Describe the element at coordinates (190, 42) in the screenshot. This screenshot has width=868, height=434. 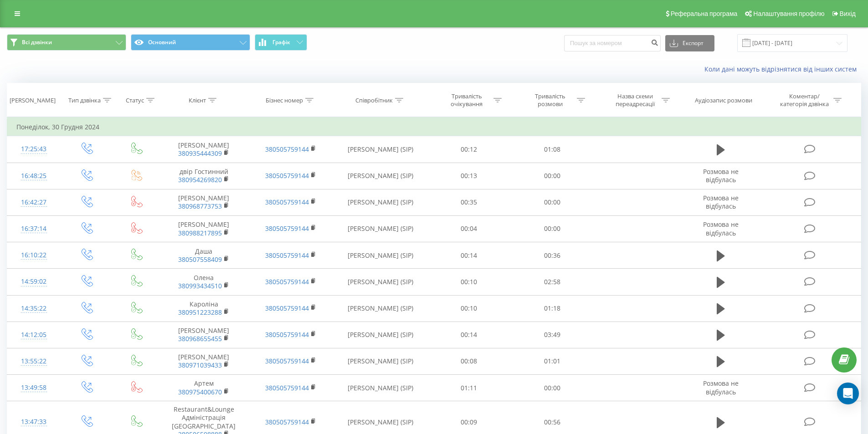
I see `button: Основний` at that location.